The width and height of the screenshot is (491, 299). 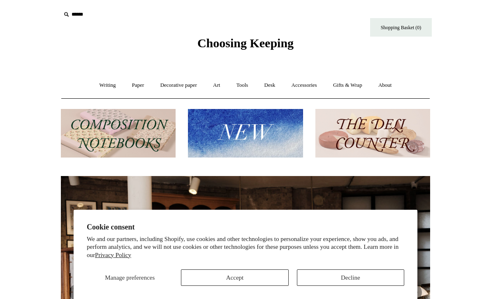 I want to click on p: We and our partners, including Shopify, use cookies and other technologies to personalize your ex..., so click(x=246, y=247).